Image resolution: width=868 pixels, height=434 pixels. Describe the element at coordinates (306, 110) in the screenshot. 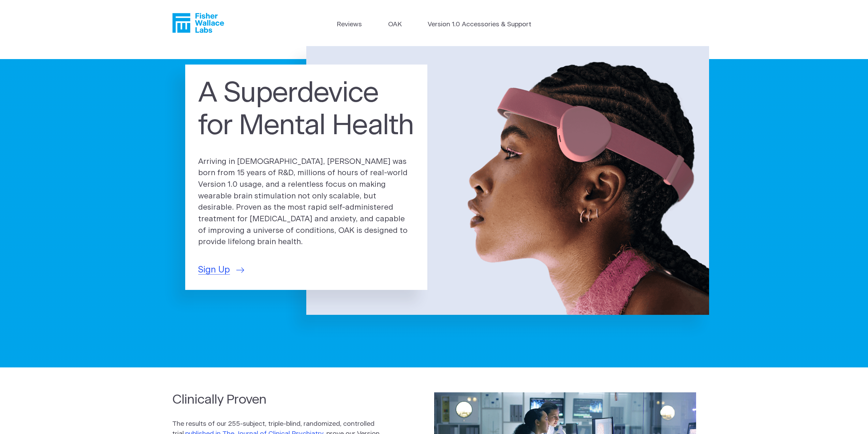

I see `h1: A Superdevice for Mental Health` at that location.